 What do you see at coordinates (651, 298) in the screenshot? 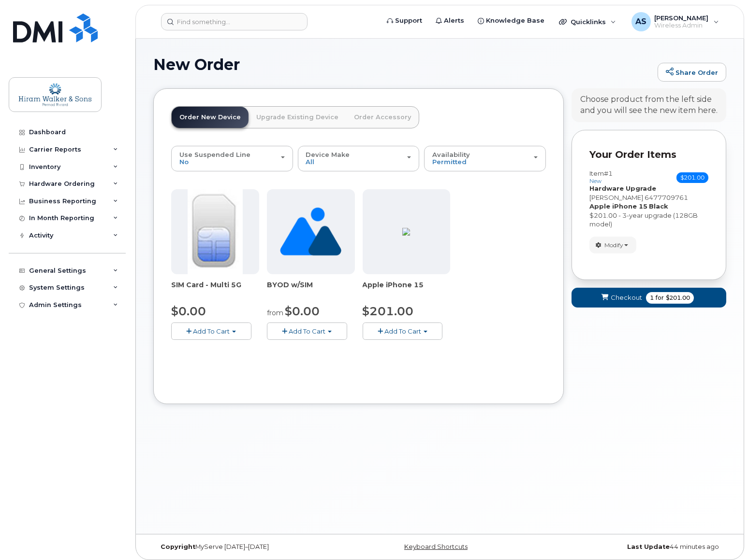
I see `span: 1` at bounding box center [651, 298].